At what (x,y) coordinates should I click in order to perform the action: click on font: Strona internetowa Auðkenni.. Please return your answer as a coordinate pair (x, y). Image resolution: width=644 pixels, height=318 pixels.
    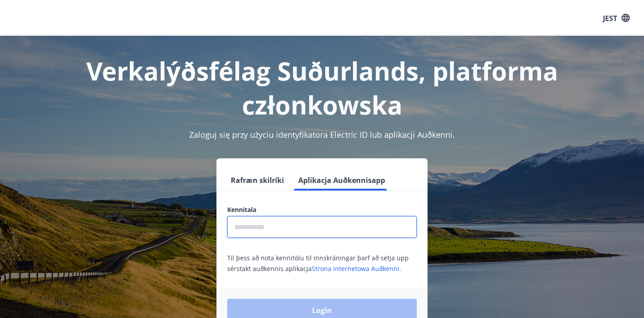
    Looking at the image, I should click on (356, 268).